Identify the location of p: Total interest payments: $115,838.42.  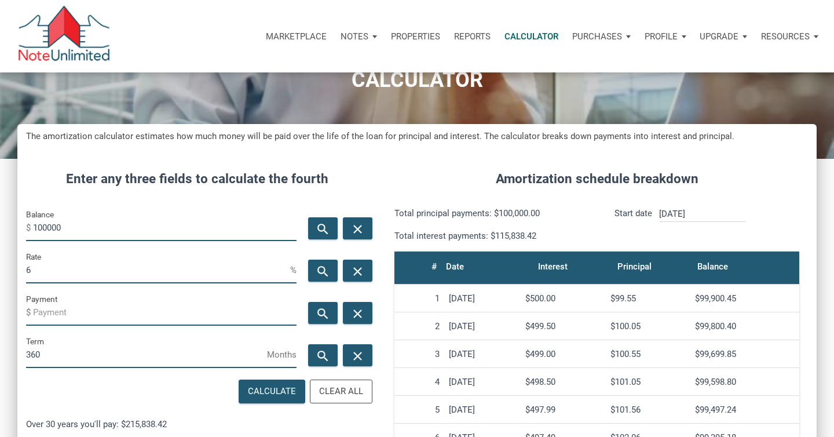
(491, 236).